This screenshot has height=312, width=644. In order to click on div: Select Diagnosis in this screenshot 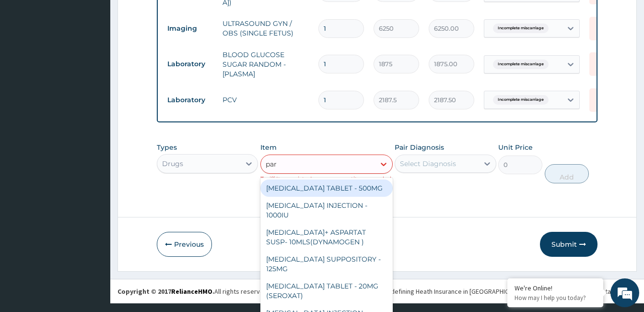, I will do `click(428, 164)`.